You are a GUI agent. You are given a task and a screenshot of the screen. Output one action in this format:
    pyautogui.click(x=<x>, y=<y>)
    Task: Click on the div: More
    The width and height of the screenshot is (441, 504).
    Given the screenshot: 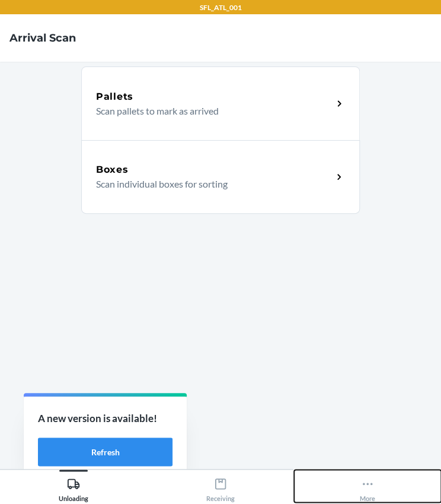 What is the action you would take?
    pyautogui.click(x=367, y=488)
    